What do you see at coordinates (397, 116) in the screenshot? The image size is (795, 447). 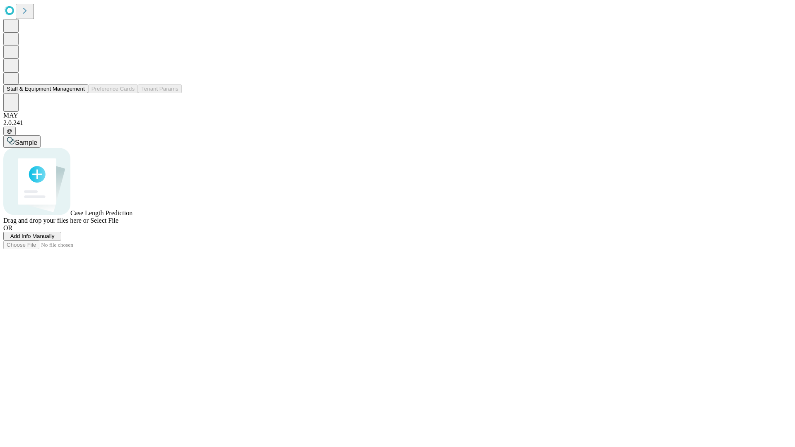 I see `div: MAY` at bounding box center [397, 116].